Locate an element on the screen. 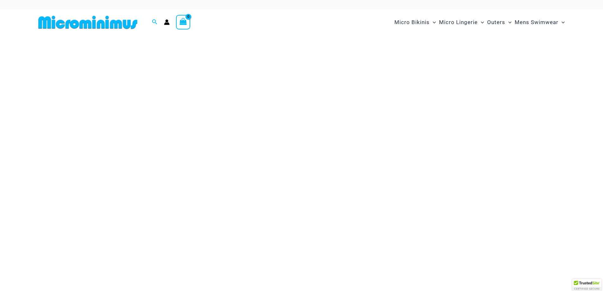 The height and width of the screenshot is (291, 603). a: OutersMenu ToggleMenu Toggle is located at coordinates (499, 22).